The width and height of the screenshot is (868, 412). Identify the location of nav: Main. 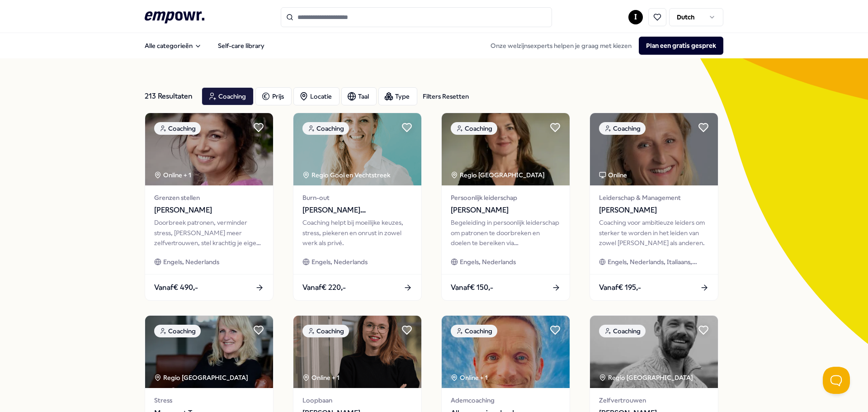
(204, 46).